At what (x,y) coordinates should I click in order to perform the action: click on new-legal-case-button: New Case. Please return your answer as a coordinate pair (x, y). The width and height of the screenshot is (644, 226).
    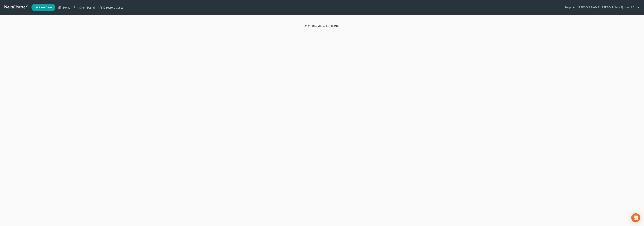
    Looking at the image, I should click on (43, 8).